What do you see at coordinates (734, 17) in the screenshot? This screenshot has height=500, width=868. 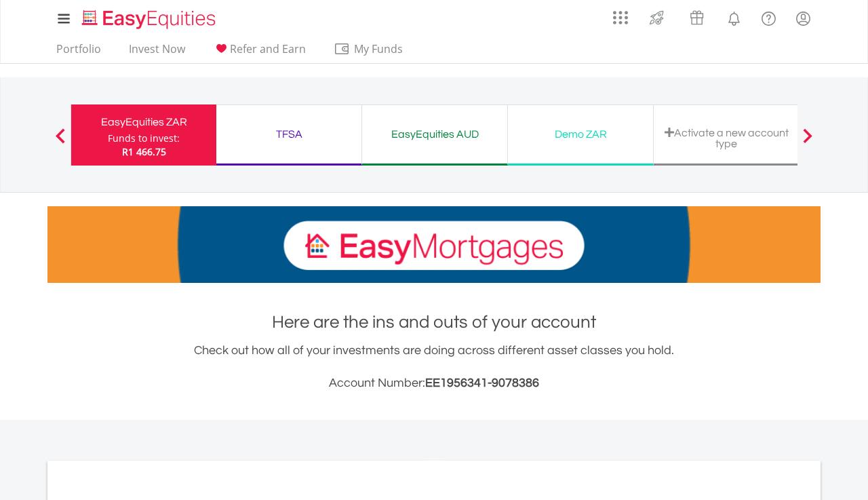 I see `a: Notifications` at bounding box center [734, 17].